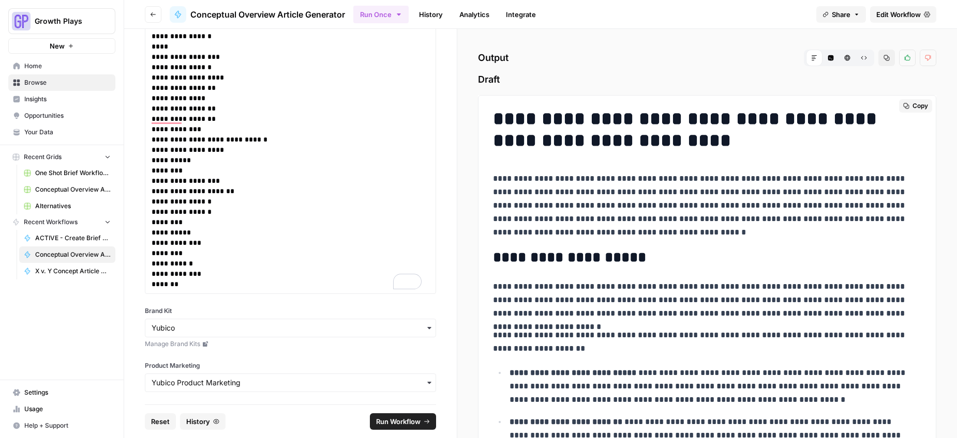 The height and width of the screenshot is (438, 957). What do you see at coordinates (474, 14) in the screenshot?
I see `a: Analytics` at bounding box center [474, 14].